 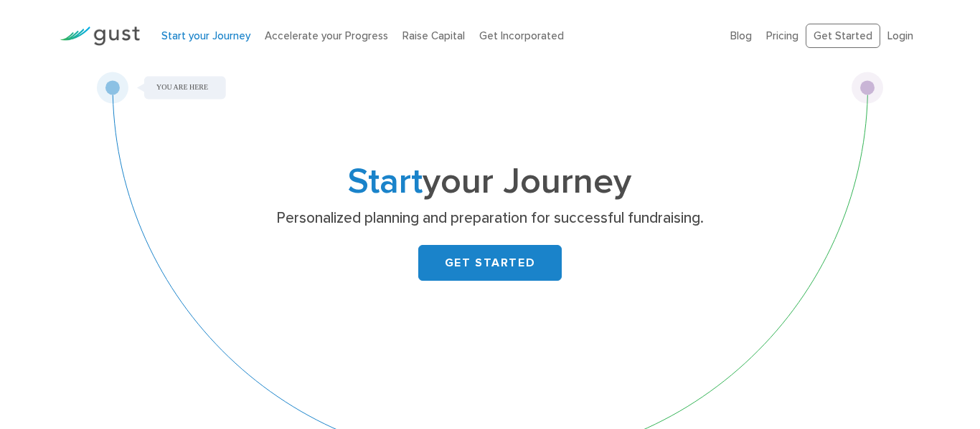 What do you see at coordinates (99, 36) in the screenshot?
I see `img: Gust Logo` at bounding box center [99, 36].